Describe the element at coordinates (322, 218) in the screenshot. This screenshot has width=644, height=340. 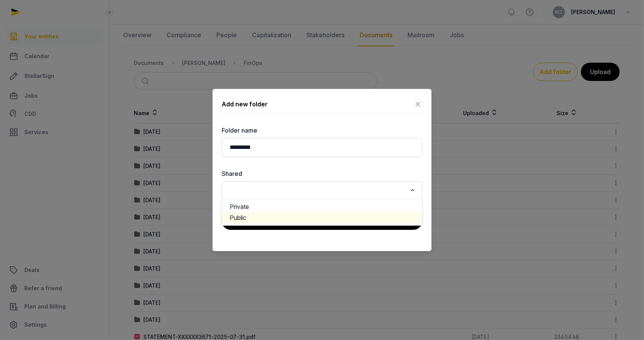
I see `li: Public` at that location.